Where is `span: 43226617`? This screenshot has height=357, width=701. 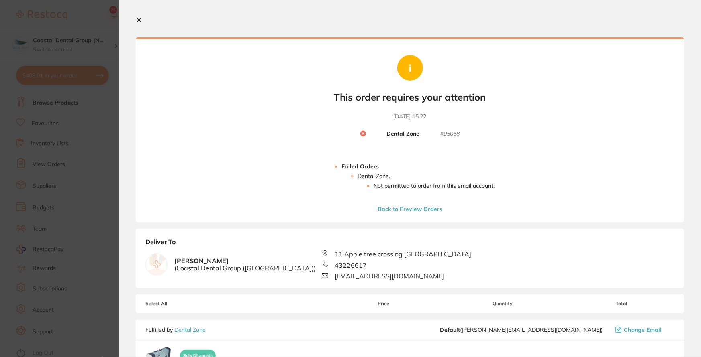 span: 43226617 is located at coordinates (350, 265).